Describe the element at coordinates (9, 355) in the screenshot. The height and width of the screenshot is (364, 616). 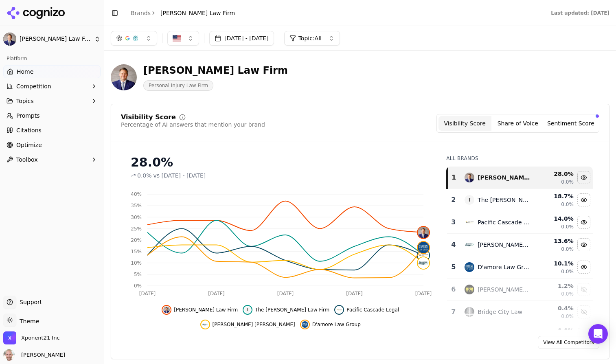
I see `img: Will Melton` at that location.